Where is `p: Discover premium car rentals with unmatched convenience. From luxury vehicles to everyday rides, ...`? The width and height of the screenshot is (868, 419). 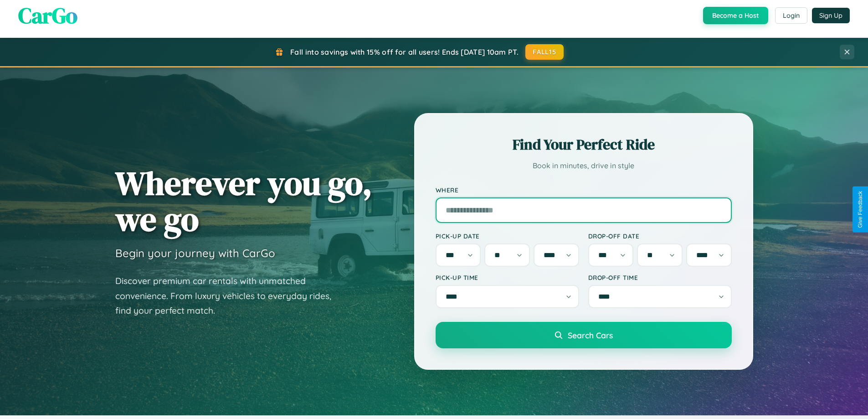 p: Discover premium car rentals with unmatched convenience. From luxury vehicles to everyday rides, ... is located at coordinates (229, 296).